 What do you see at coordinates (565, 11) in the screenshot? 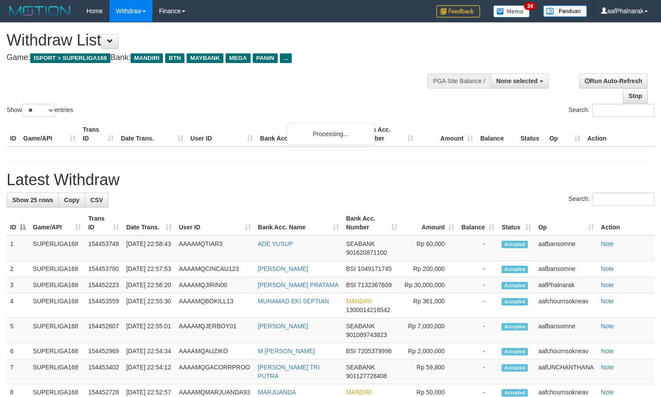
I see `img: panduan.png` at bounding box center [565, 11].